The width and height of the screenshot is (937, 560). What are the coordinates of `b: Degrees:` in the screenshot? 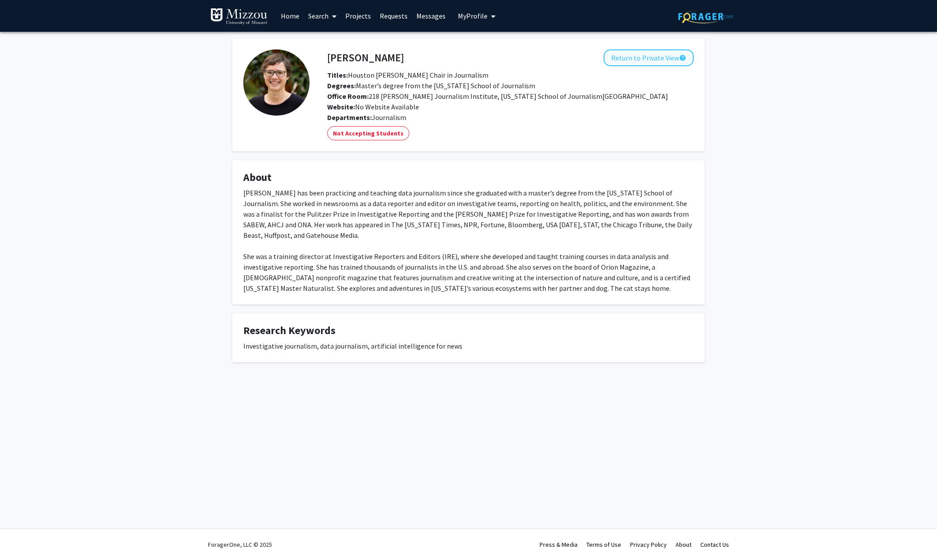 It's located at (341, 85).